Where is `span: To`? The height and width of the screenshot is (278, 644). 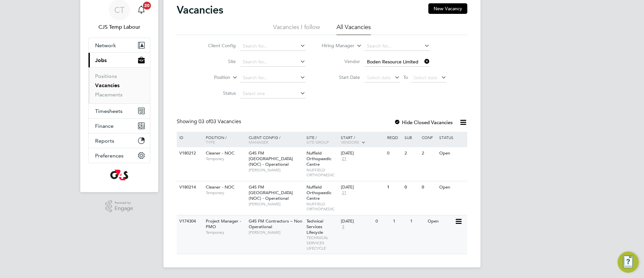 span: To is located at coordinates (406, 77).